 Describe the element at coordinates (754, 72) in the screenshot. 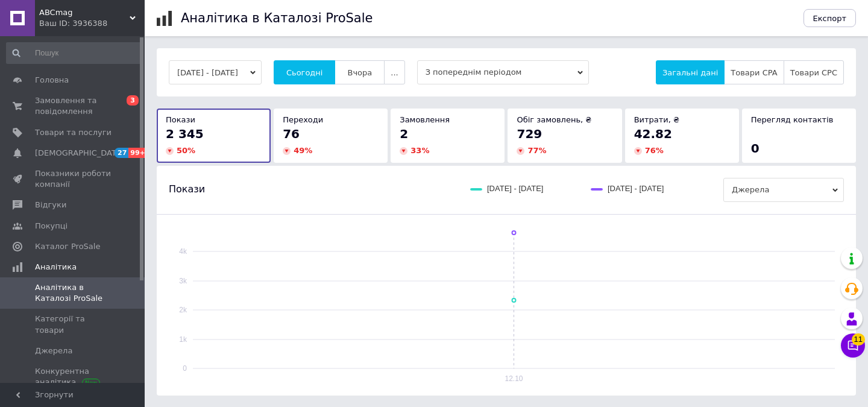

I see `span: Товари CPA` at that location.